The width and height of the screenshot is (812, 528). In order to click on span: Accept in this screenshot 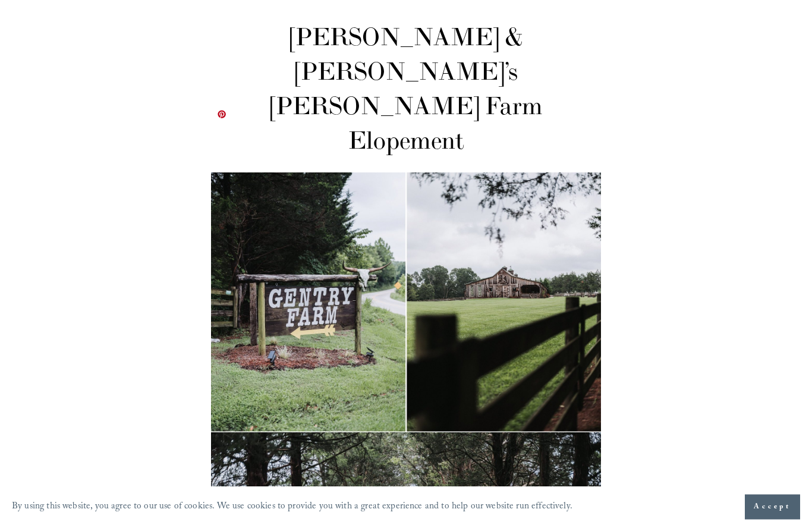, I will do `click(772, 507)`.